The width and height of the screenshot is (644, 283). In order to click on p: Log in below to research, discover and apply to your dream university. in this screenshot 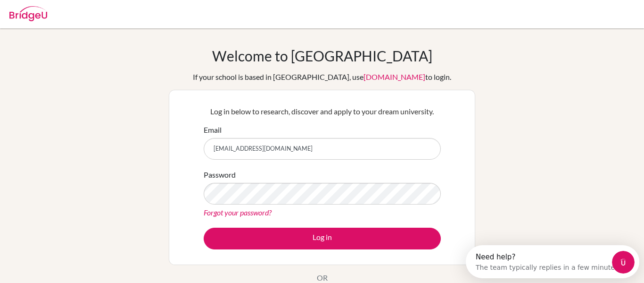, I will do `click(322, 111)`.